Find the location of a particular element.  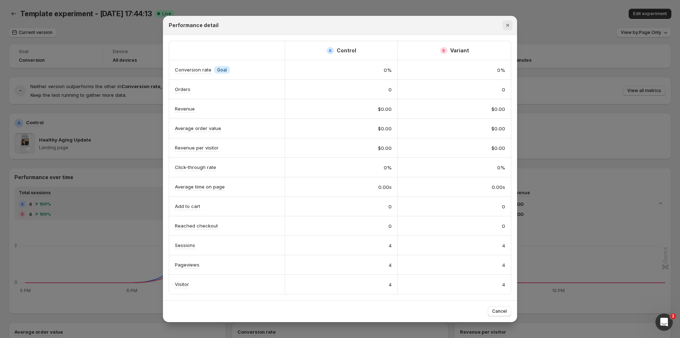

span: Goal is located at coordinates (222, 70).